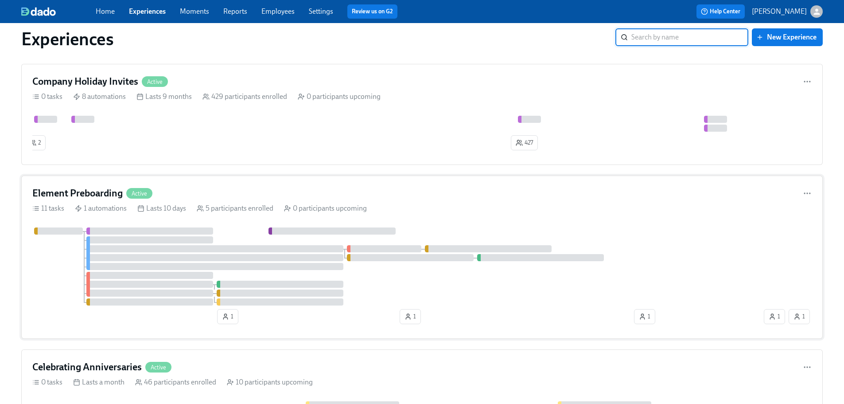  Describe the element at coordinates (278, 11) in the screenshot. I see `a: Employees` at that location.